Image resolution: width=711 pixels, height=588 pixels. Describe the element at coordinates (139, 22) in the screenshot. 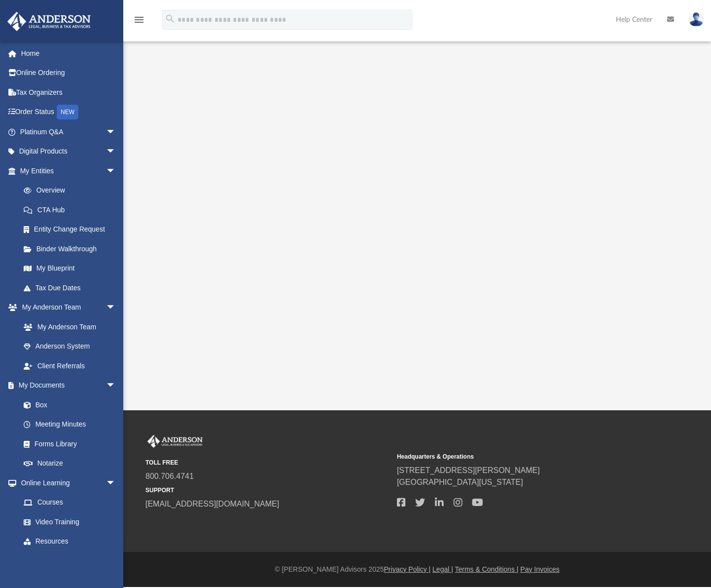

I see `a: menu` at that location.